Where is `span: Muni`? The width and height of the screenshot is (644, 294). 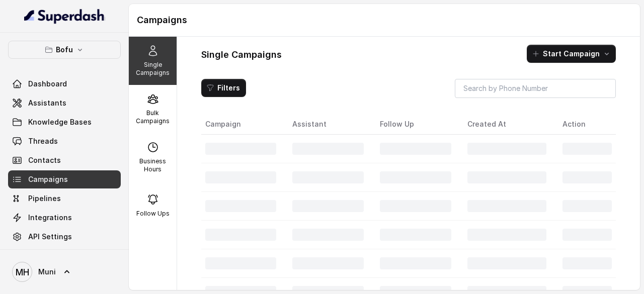 span: Muni is located at coordinates (47, 272).